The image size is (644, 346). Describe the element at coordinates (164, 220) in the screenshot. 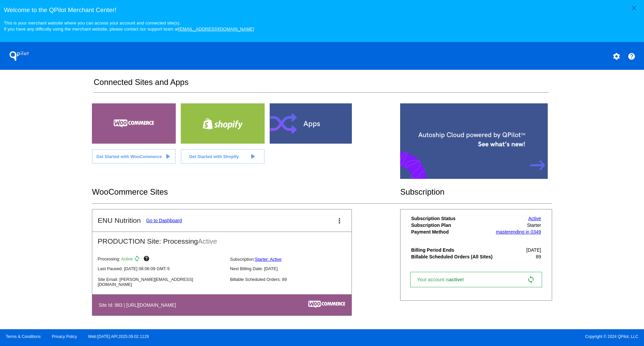

I see `a: Go to Dashboard` at that location.